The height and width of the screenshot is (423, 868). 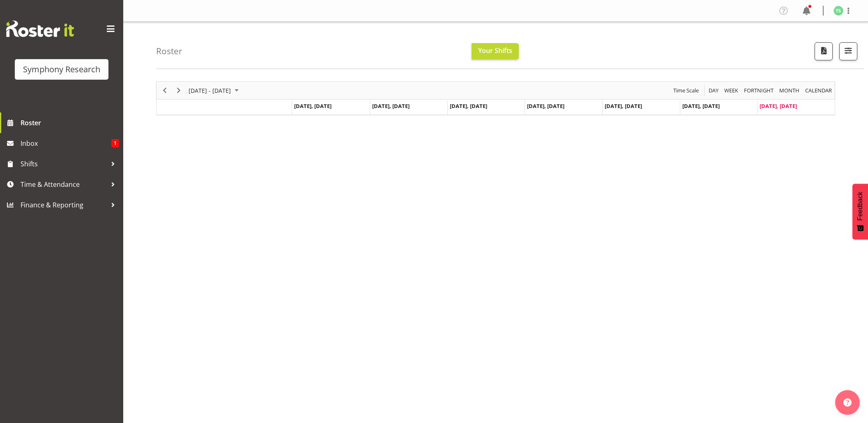 What do you see at coordinates (62, 70) in the screenshot?
I see `div: Symphony Research` at bounding box center [62, 70].